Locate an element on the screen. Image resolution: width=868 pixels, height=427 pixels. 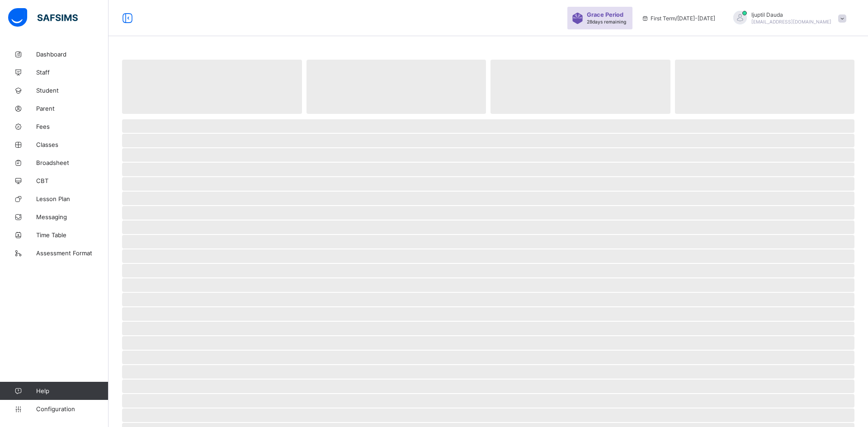
span: Time Table is located at coordinates (72, 235).